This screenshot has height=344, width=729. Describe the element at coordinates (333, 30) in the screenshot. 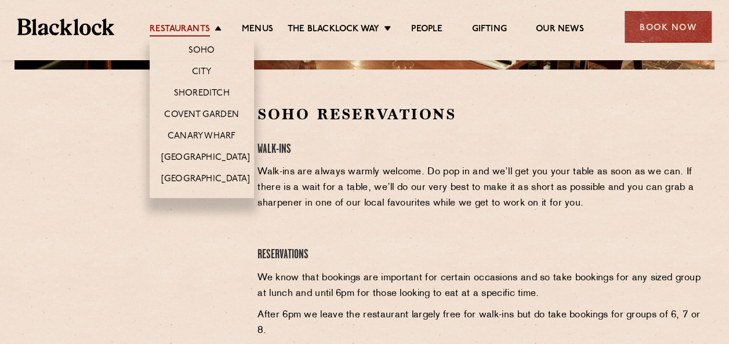

I see `a: The Blacklock Way` at that location.